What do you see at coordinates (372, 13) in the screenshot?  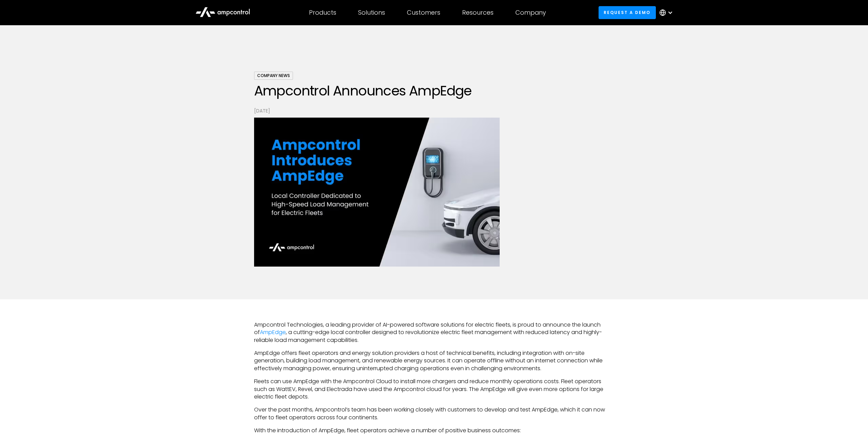 I see `div: Solutions` at bounding box center [372, 13].